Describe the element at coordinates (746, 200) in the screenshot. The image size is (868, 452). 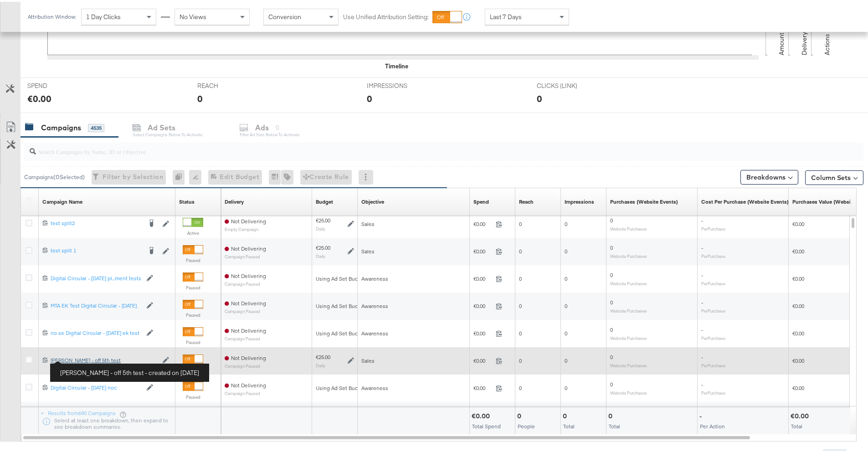
I see `a: The average cost for each purchase tracked by your Custom Audience pixel on your website after pe...` at that location.